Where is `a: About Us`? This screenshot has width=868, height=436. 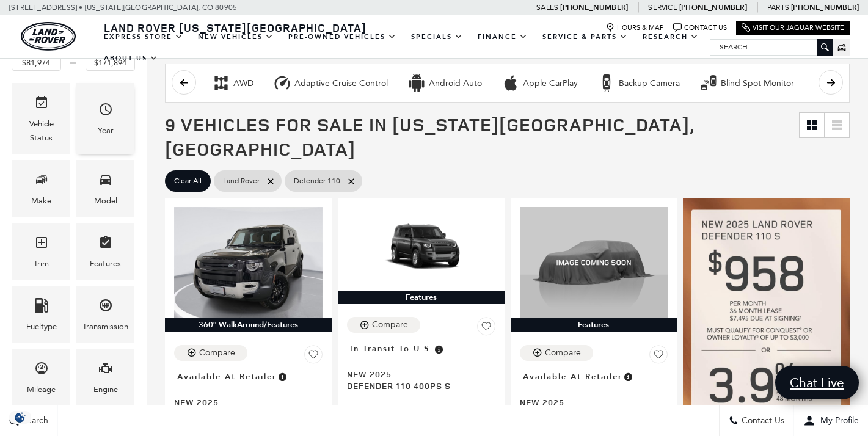 a: About Us is located at coordinates (131, 58).